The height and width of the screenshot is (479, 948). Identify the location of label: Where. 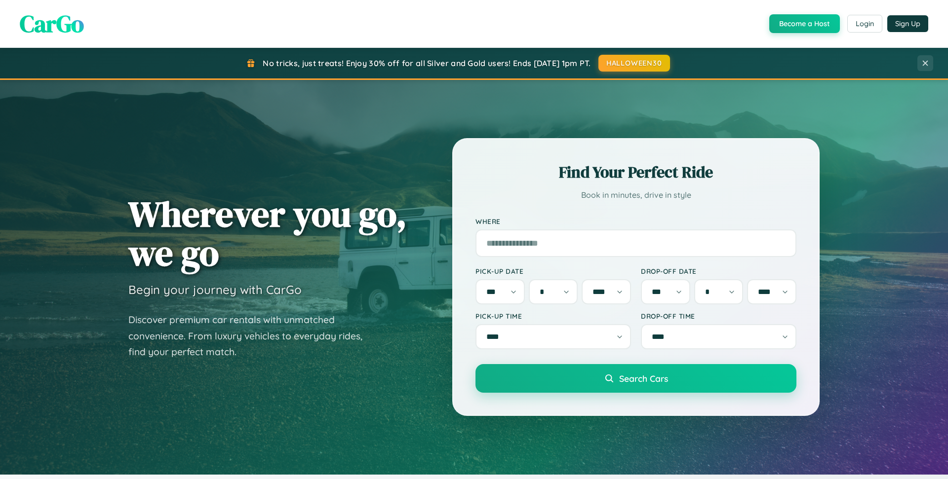
(636, 221).